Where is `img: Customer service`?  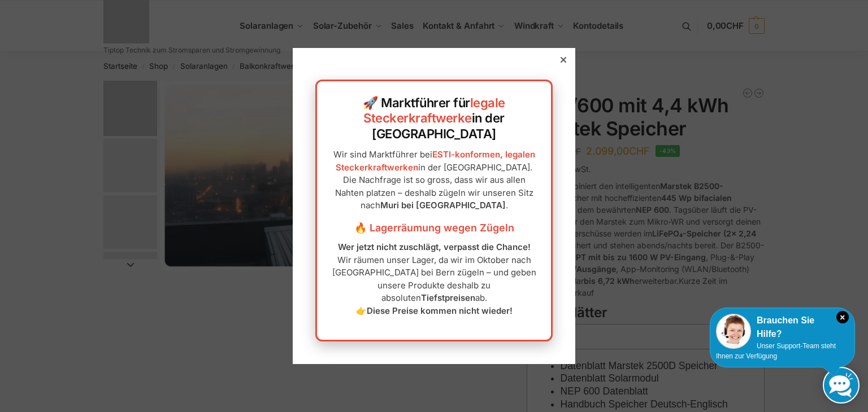 img: Customer service is located at coordinates (733, 331).